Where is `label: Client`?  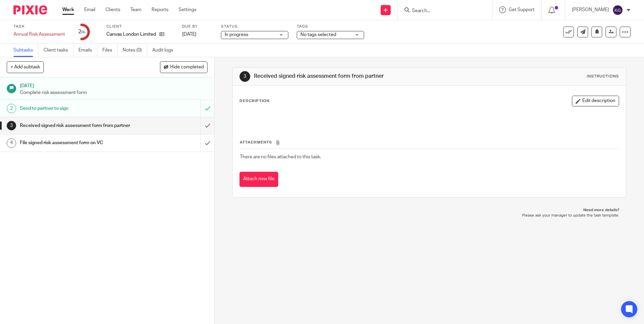
label: Client is located at coordinates (140, 27).